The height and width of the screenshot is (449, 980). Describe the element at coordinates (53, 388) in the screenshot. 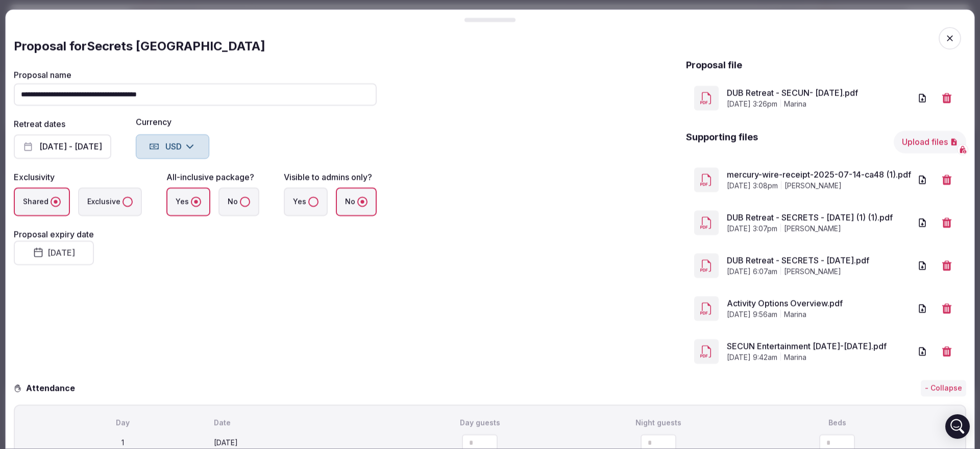

I see `h3: Attendance` at that location.